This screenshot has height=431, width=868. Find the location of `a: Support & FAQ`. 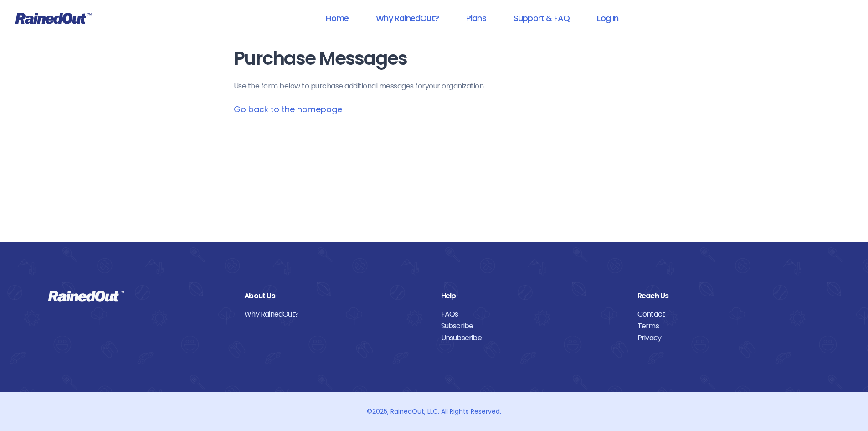

a: Support & FAQ is located at coordinates (541, 18).